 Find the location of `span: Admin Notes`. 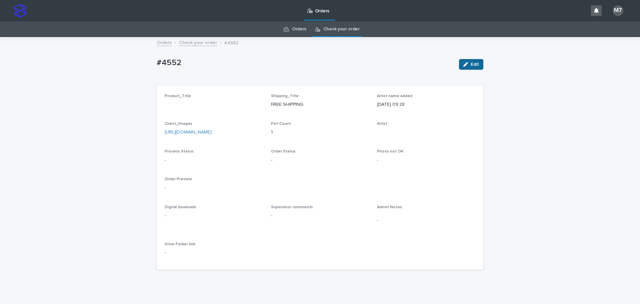

span: Admin Notes is located at coordinates (389, 207).